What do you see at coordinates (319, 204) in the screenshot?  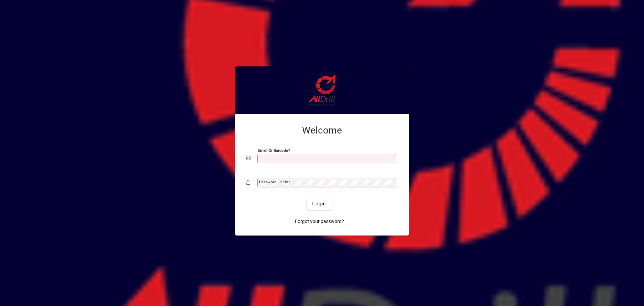 I see `button: Login` at bounding box center [319, 204].